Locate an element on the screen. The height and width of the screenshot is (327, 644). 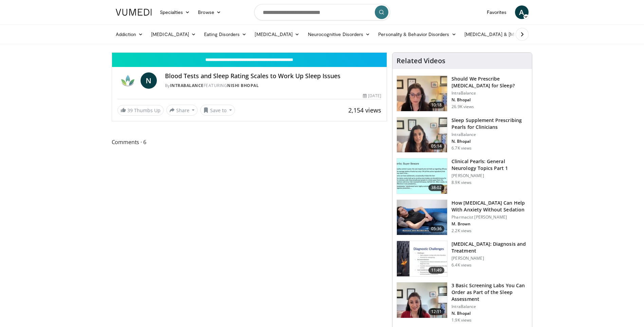
img: 38bb175e-6d6c-4ece-ba99-644c925e62de.150x105_q85_crop-smart_upscale.jpg is located at coordinates (422, 135).